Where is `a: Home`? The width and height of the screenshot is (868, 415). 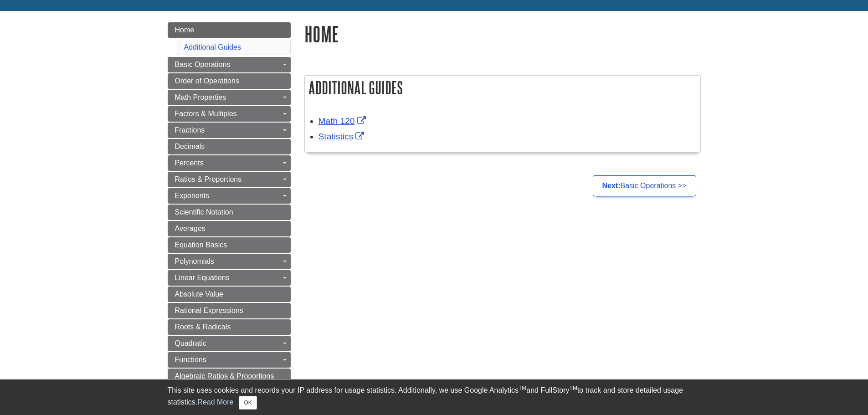
a: Home is located at coordinates (229, 30).